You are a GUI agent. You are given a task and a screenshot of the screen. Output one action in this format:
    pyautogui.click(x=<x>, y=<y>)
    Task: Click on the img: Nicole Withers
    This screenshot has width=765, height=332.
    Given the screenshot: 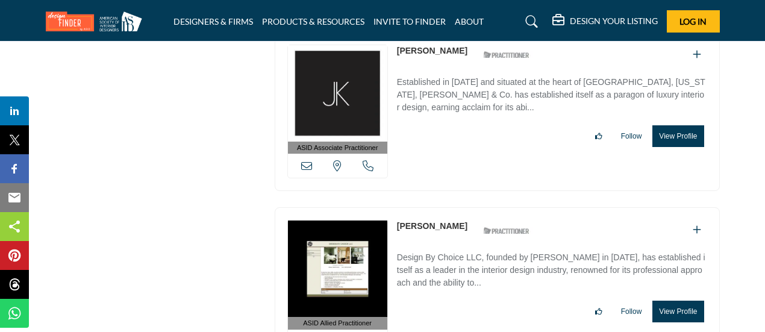 What is the action you would take?
    pyautogui.click(x=337, y=93)
    